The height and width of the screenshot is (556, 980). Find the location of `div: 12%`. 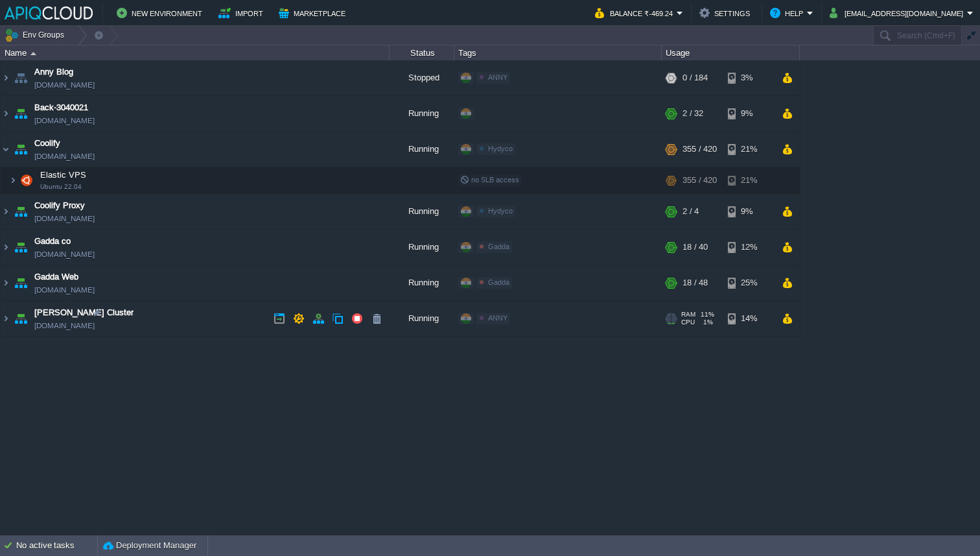

div: 12% is located at coordinates (749, 247).